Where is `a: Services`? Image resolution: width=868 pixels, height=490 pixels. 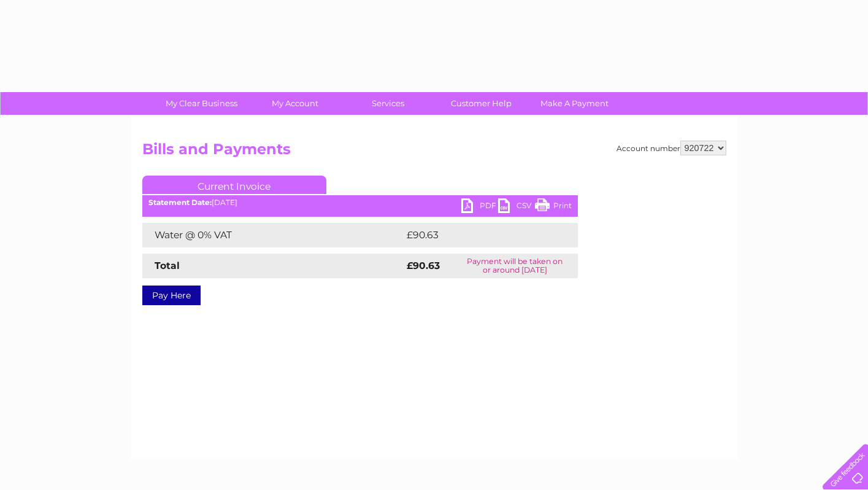 a: Services is located at coordinates (388, 103).